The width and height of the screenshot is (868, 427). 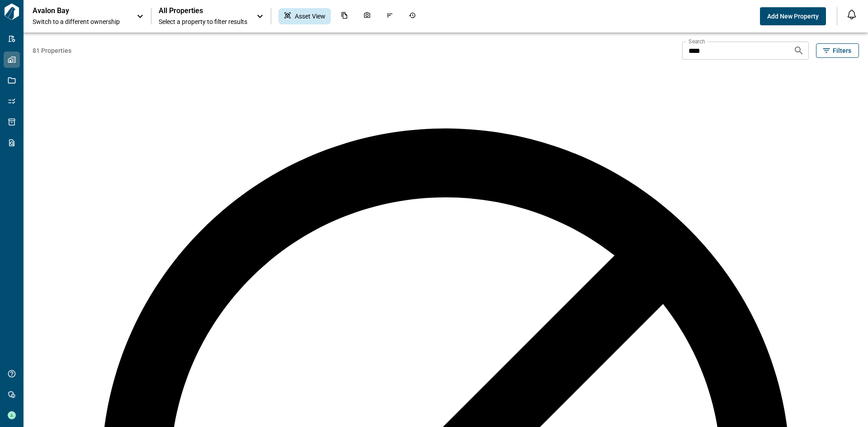 What do you see at coordinates (697, 41) in the screenshot?
I see `label: Search` at bounding box center [697, 41].